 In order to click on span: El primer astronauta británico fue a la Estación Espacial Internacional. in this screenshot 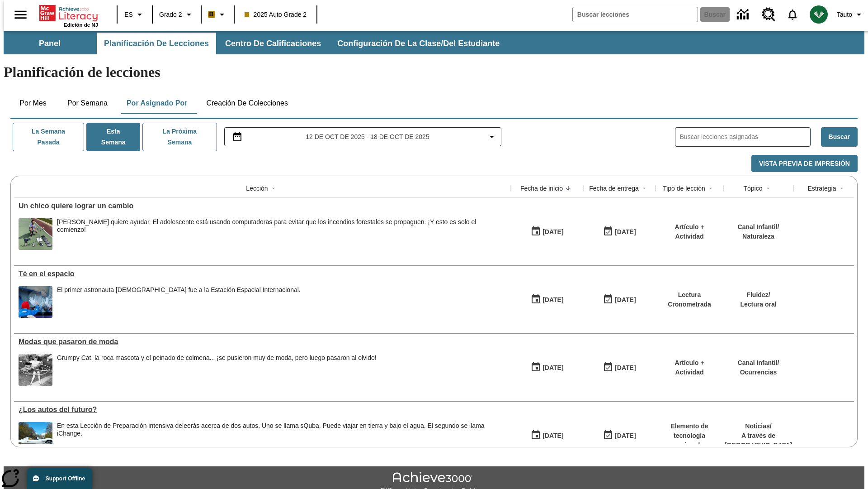, I will do `click(179, 302)`.